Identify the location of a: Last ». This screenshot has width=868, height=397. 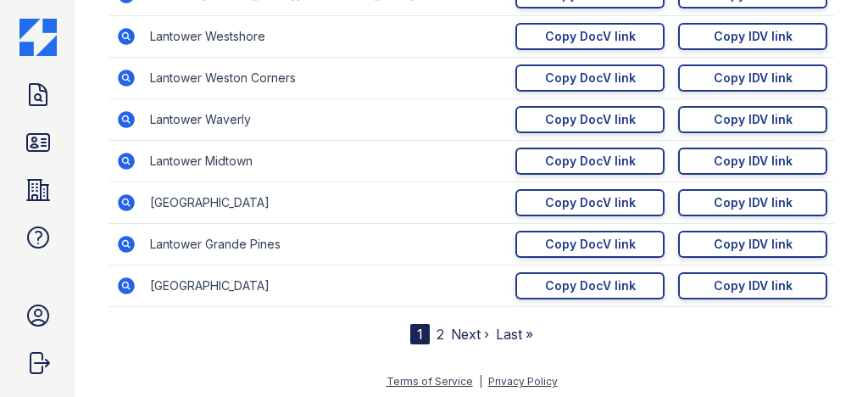
(515, 335).